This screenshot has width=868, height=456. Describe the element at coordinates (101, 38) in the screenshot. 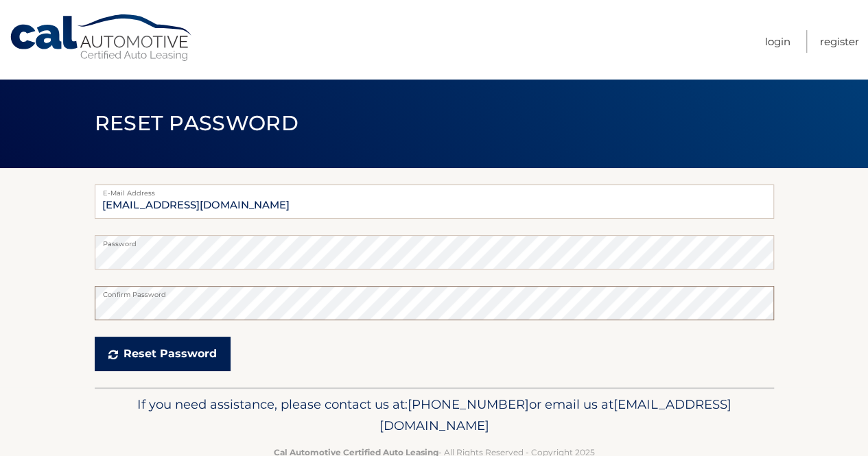

I see `a: Cal Automotive` at that location.